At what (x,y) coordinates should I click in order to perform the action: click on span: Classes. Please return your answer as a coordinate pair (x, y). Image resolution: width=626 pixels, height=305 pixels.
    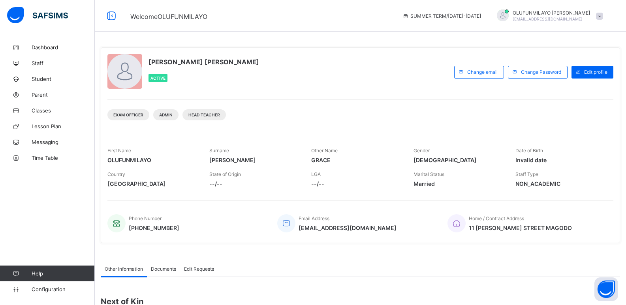
    Looking at the image, I should click on (63, 111).